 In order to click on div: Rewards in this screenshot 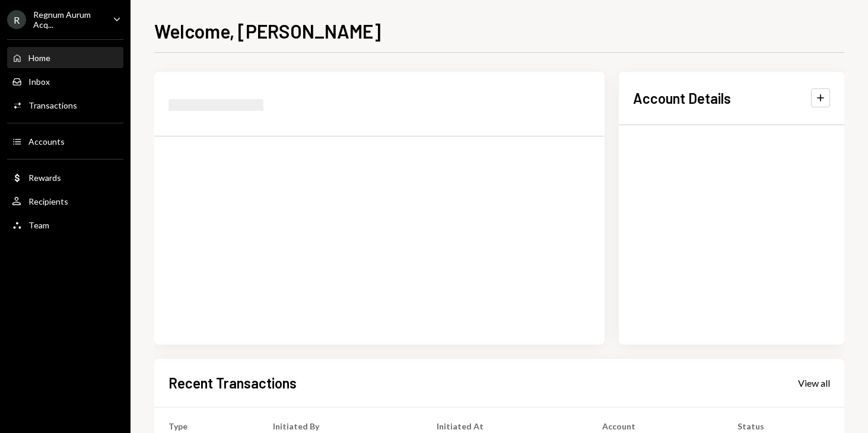, I will do `click(45, 177)`.